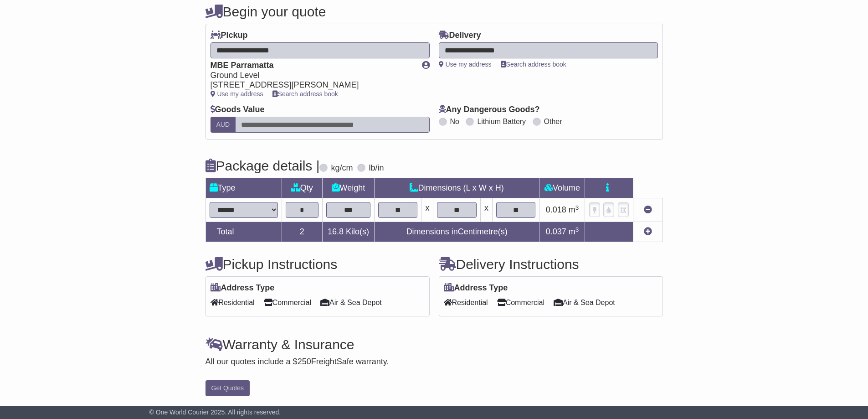  What do you see at coordinates (263, 166) in the screenshot?
I see `h4: Package details |` at bounding box center [263, 166].